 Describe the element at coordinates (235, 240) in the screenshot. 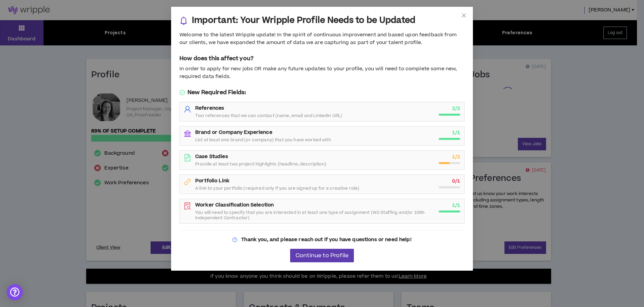

I see `span: question-circle` at that location.